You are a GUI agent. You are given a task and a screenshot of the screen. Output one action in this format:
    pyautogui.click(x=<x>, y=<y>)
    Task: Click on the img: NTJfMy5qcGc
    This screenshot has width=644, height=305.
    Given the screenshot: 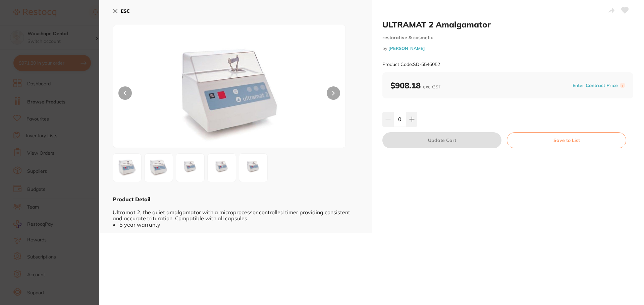 What is the action you would take?
    pyautogui.click(x=191, y=168)
    